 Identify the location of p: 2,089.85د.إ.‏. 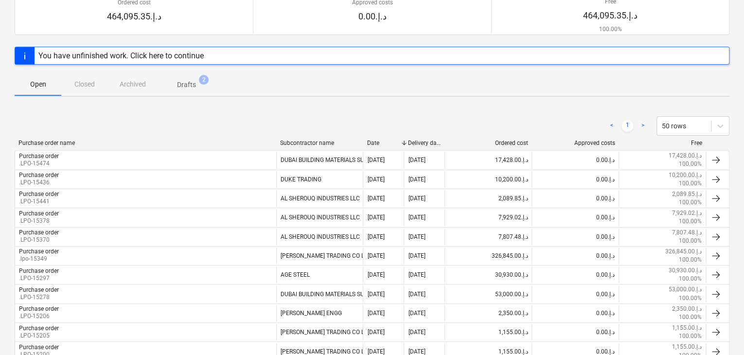
(687, 194).